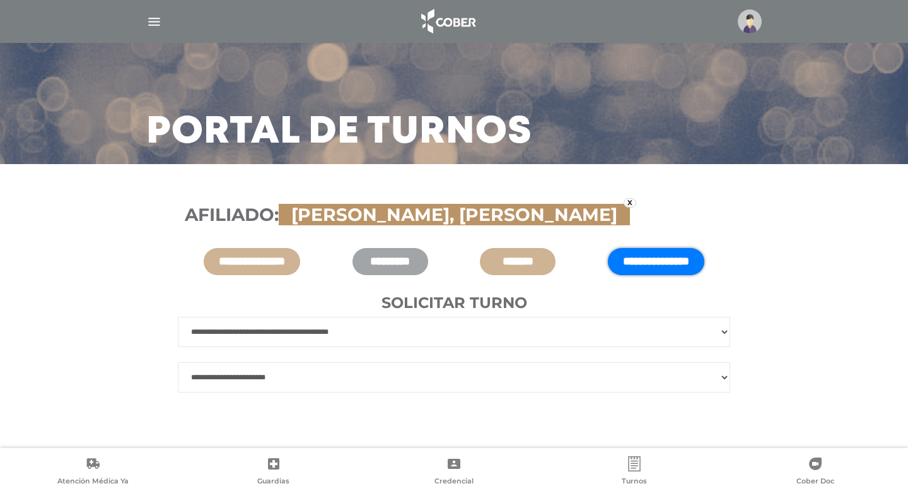 Image resolution: width=908 pixels, height=491 pixels. What do you see at coordinates (454, 303) in the screenshot?
I see `h4: Solicitar turno` at bounding box center [454, 303].